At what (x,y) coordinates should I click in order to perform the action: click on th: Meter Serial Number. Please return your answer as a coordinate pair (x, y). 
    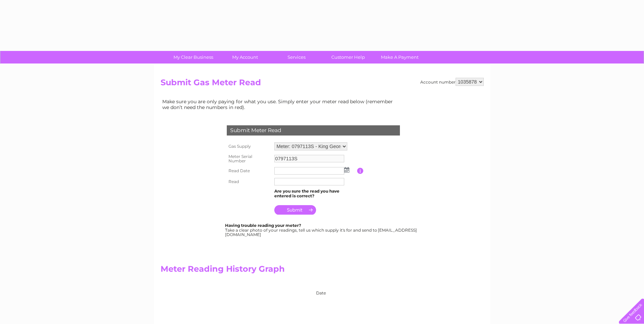
    Looking at the image, I should click on (249, 159).